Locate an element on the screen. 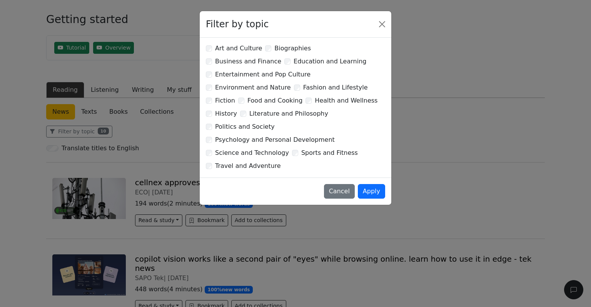 This screenshot has width=591, height=307. button: Apply is located at coordinates (371, 192).